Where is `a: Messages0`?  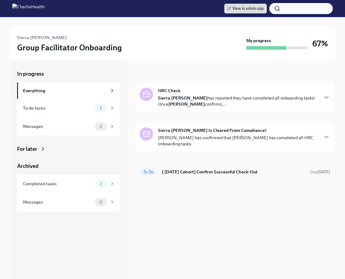 a: Messages0 is located at coordinates (68, 202).